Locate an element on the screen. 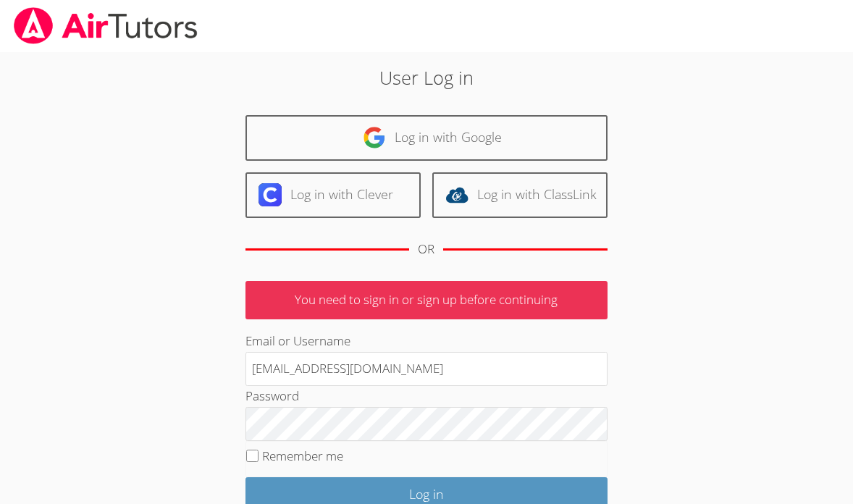 The height and width of the screenshot is (504, 853). img: airtutors_banner-c4298cdbf04f3fff15de1276eac7730deb9818008684d7c2e4769d2f7ddbe033.png is located at coordinates (106, 25).